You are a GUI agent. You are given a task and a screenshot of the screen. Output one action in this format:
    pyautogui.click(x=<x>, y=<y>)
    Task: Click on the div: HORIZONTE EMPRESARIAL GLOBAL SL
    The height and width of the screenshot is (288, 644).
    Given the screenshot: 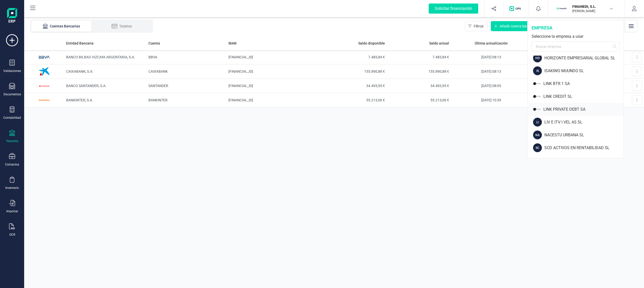 What is the action you would take?
    pyautogui.click(x=584, y=58)
    